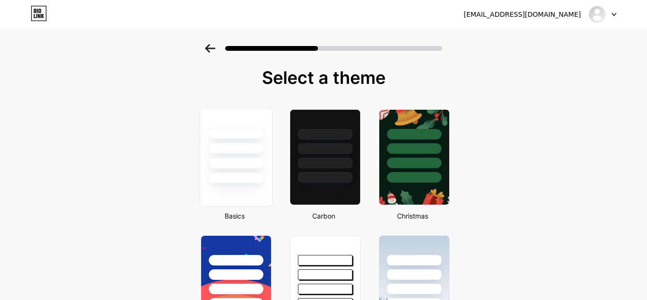 The image size is (647, 300). What do you see at coordinates (413, 216) in the screenshot?
I see `div: Christmas` at bounding box center [413, 216].